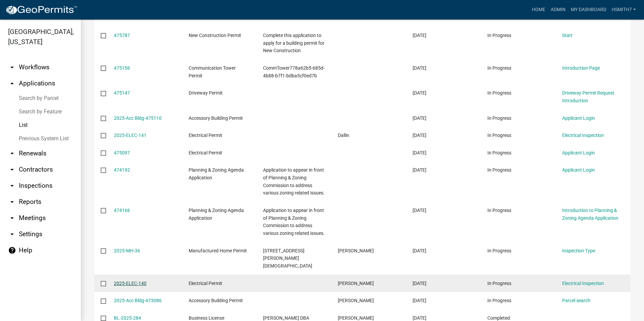  I want to click on span: Business License, so click(207, 318).